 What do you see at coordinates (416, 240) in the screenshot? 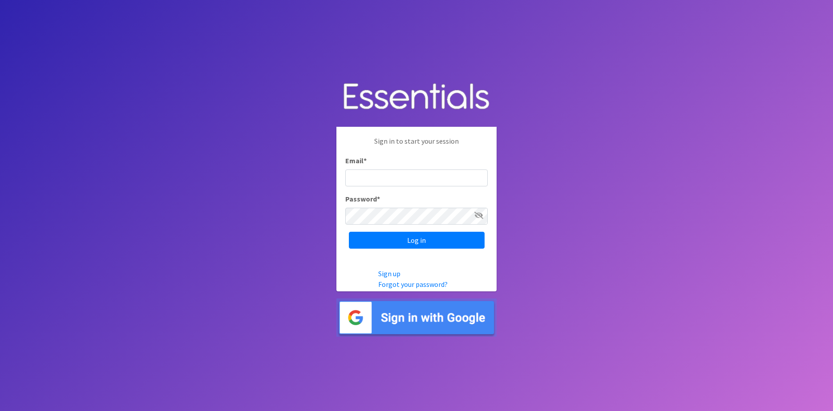
I see `input: Log in` at bounding box center [416, 240].